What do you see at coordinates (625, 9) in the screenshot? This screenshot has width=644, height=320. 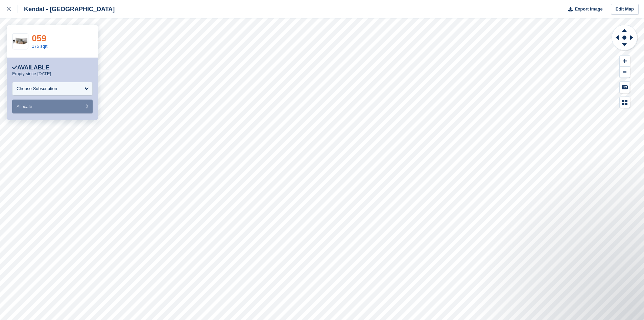 I see `a: Edit Map` at bounding box center [625, 9].